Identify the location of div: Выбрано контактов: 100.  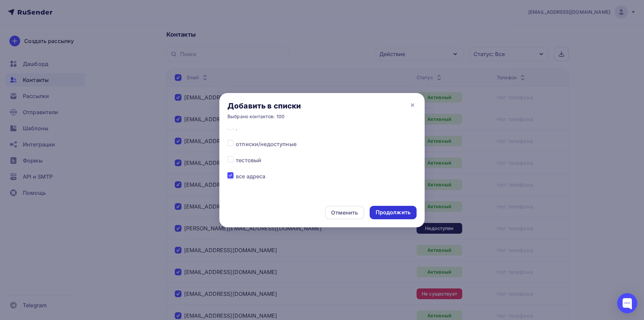
(264, 117).